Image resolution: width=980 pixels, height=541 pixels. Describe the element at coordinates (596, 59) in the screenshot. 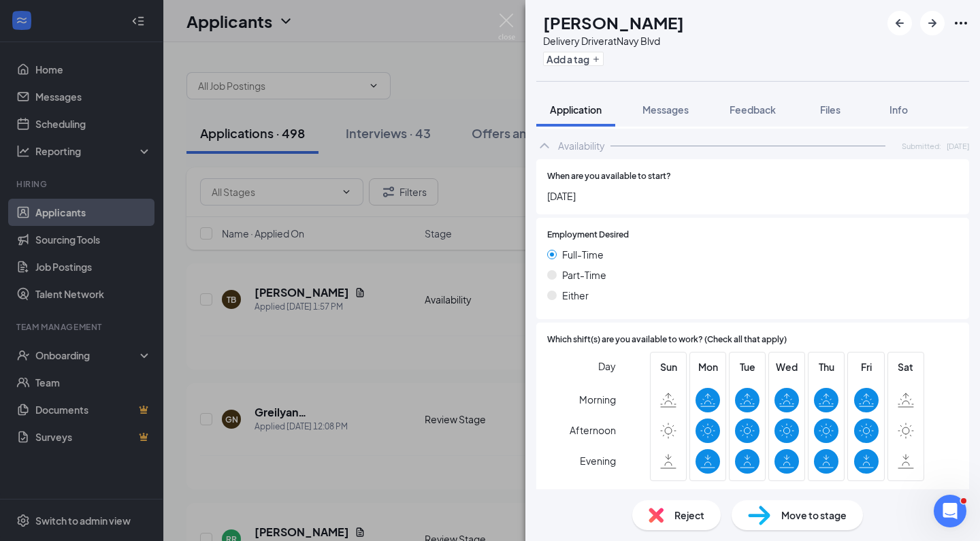

I see `svg: Plus` at that location.